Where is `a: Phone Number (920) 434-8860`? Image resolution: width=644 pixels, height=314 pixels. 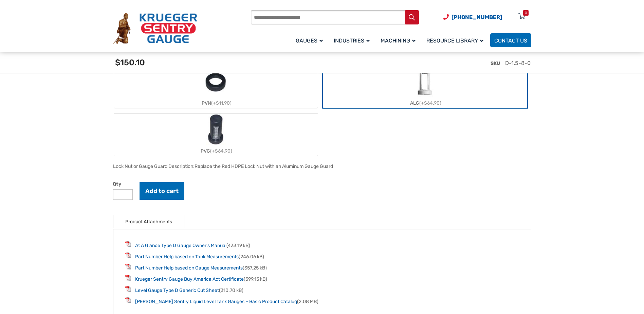
a: Phone Number (920) 434-8860 is located at coordinates (472, 17).